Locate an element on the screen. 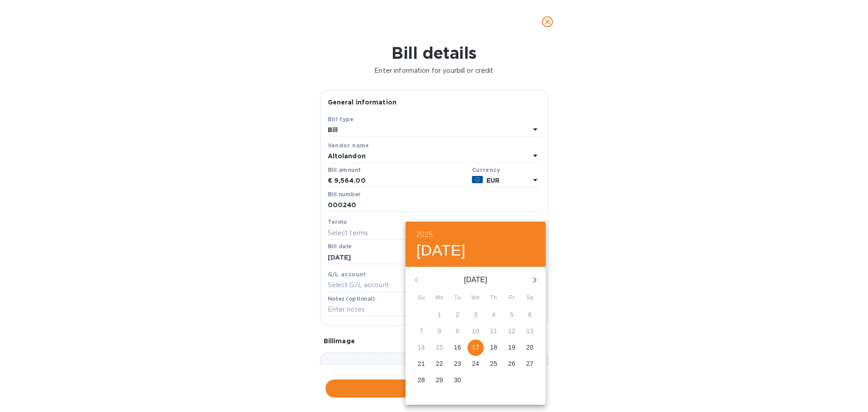  button: 18 is located at coordinates (493, 348).